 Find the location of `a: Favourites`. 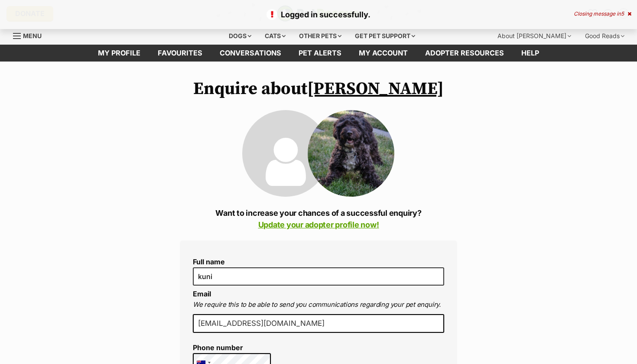

a: Favourites is located at coordinates (180, 53).